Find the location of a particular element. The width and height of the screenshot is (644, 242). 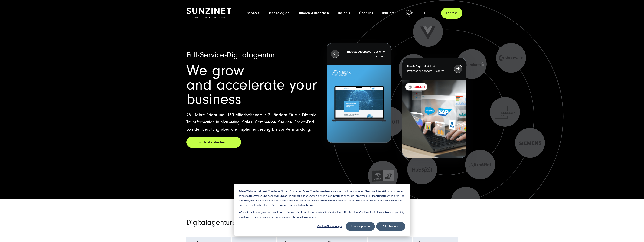

button: Bosch Digital:Effiziente Prozesse für höhere Umsätze BOSCH - Kundeprojekt - Digital Transformatio... is located at coordinates (434, 108).